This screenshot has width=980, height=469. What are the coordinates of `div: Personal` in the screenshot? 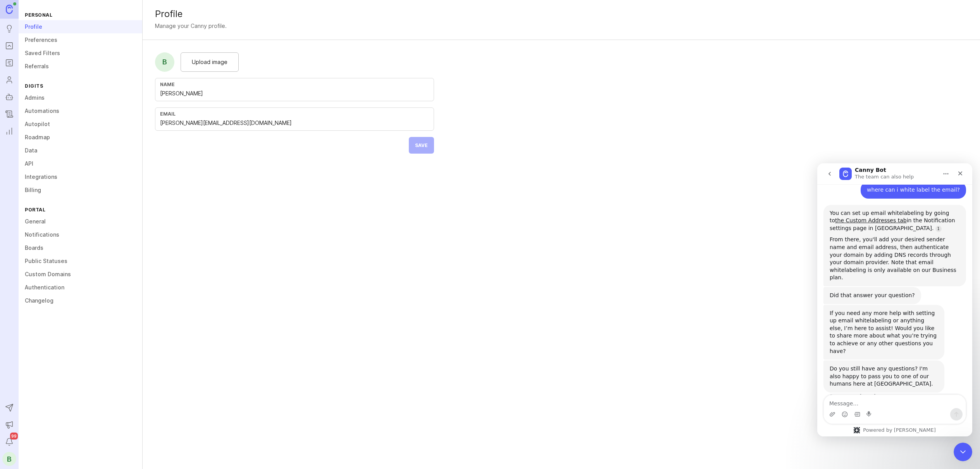 It's located at (80, 14).